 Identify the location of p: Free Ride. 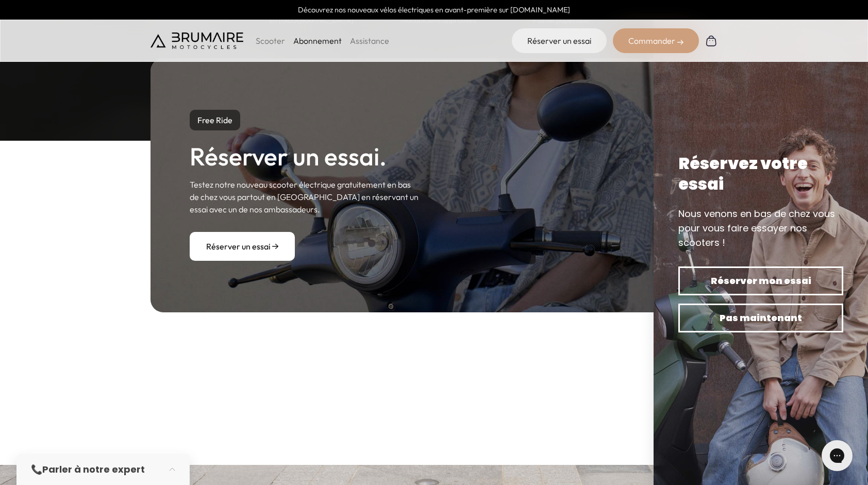
(215, 120).